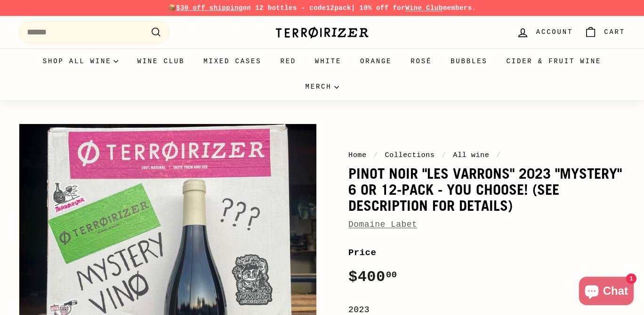  Describe the element at coordinates (80, 61) in the screenshot. I see `summary: Shop all wine` at that location.